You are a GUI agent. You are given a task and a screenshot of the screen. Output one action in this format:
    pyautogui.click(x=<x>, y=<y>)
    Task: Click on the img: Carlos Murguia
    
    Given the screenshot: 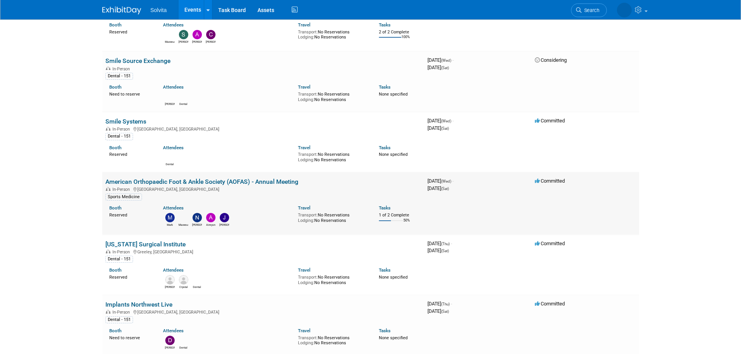 What is the action you would take?
    pyautogui.click(x=211, y=35)
    